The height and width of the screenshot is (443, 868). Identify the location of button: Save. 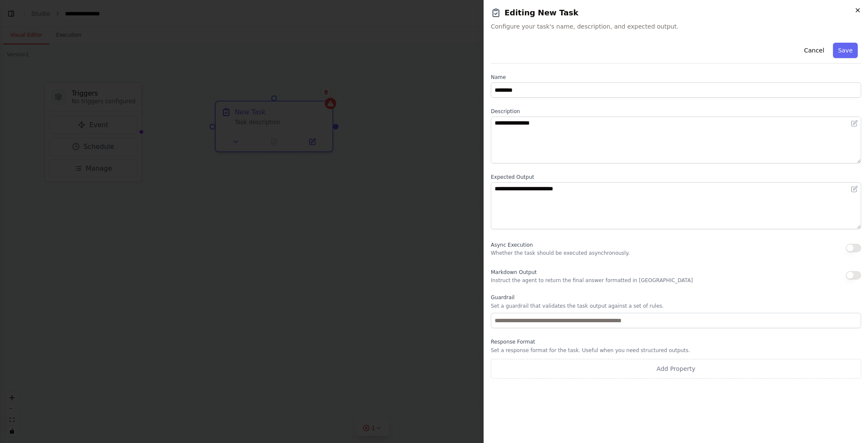
(846, 50).